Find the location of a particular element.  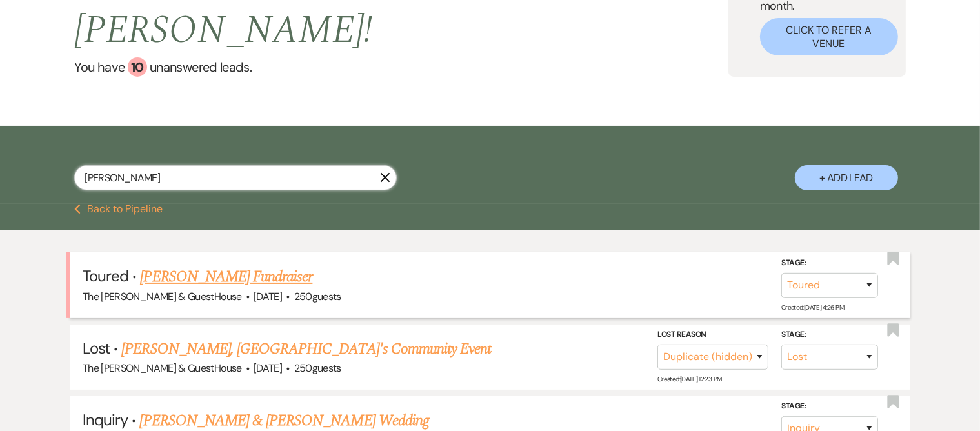

label: Lost Reason is located at coordinates (713, 334).